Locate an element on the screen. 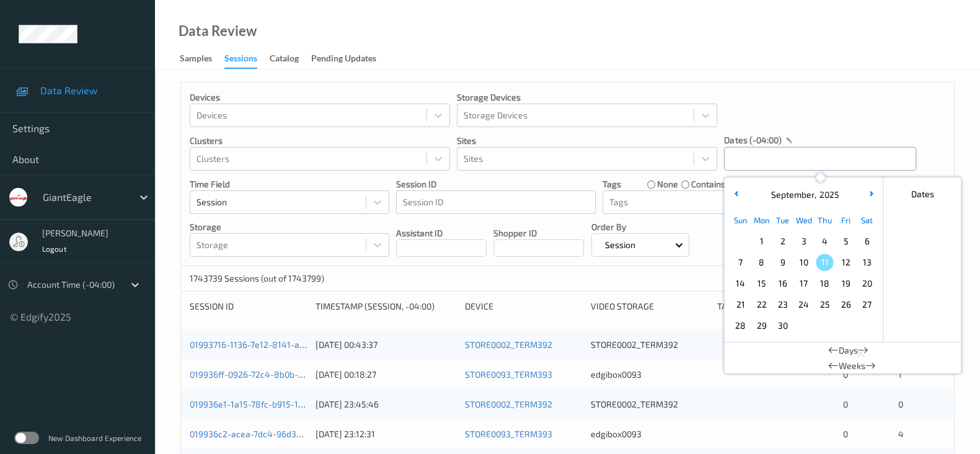  div: Choose Thursday September 25 of 2025 is located at coordinates (825, 305).